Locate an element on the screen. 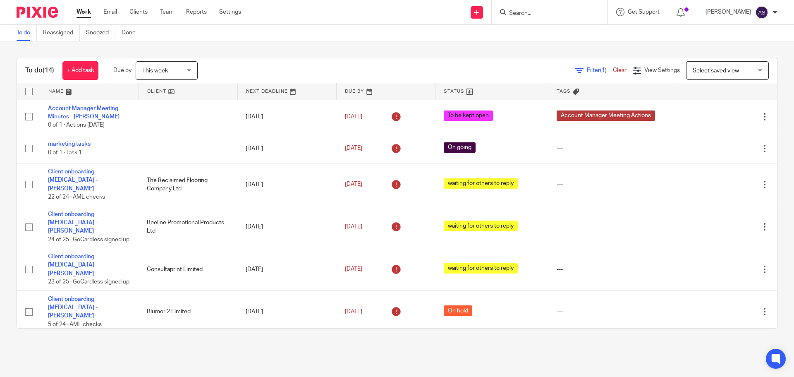 The height and width of the screenshot is (377, 794). span: On going is located at coordinates (459, 147).